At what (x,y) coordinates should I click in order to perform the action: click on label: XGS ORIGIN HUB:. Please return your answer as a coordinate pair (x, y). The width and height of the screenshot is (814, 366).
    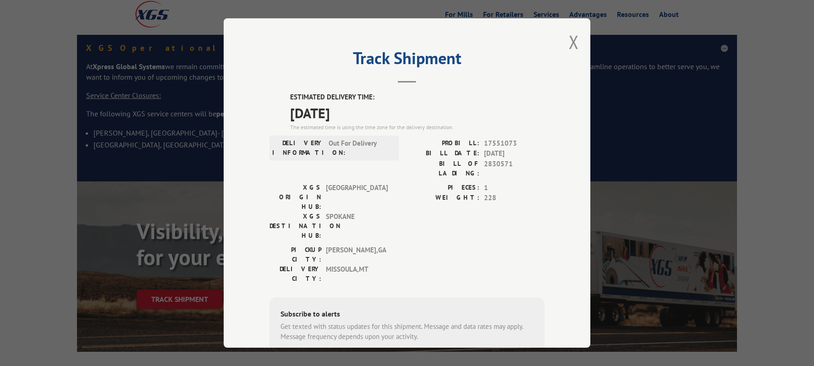
    Looking at the image, I should click on (295, 197).